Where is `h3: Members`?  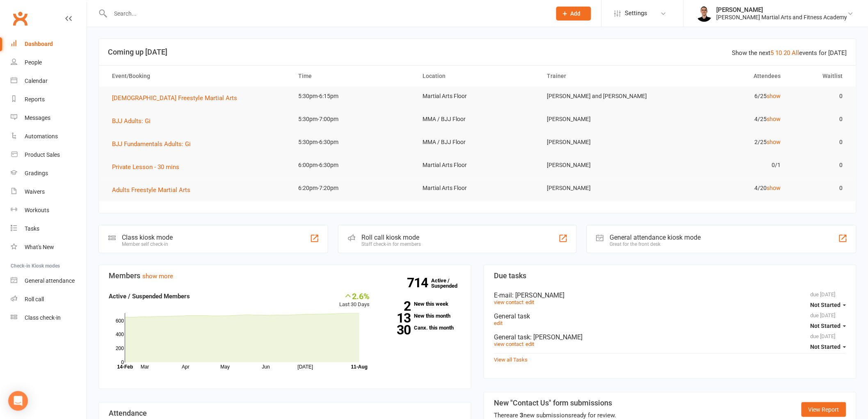
h3: Members is located at coordinates (285, 276).